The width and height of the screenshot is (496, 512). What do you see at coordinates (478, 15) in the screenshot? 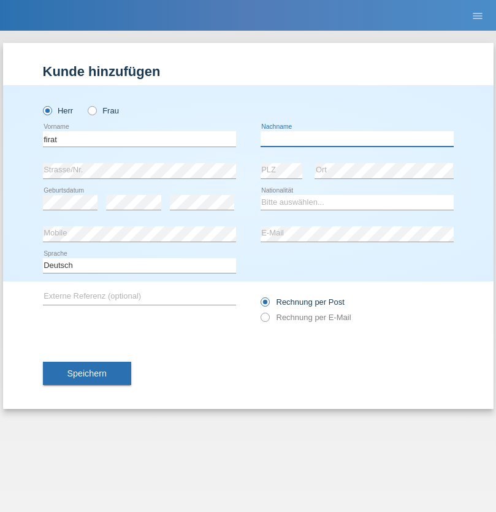
I see `a: menu` at bounding box center [478, 15].